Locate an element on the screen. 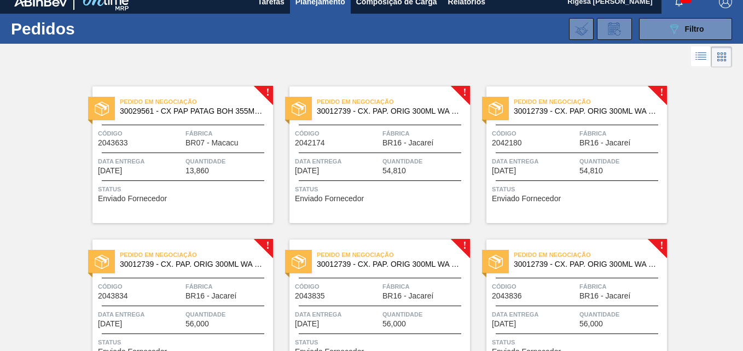 Image resolution: width=743 pixels, height=351 pixels. span: 19/11/2025 is located at coordinates (110, 324).